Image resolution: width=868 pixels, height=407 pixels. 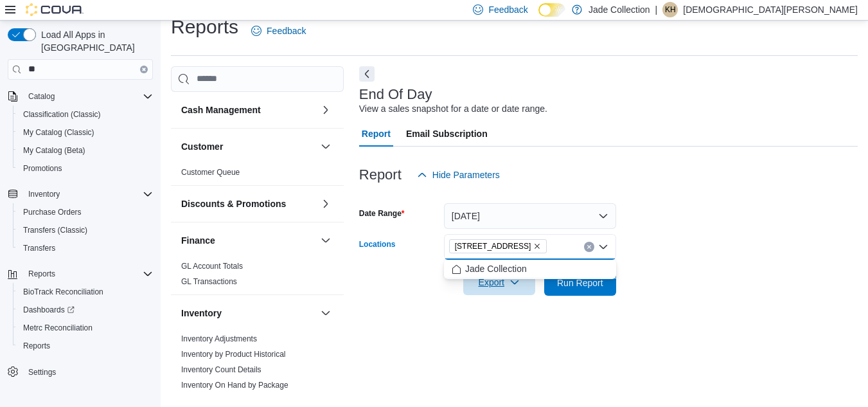 I want to click on label: Date Range, so click(x=381, y=213).